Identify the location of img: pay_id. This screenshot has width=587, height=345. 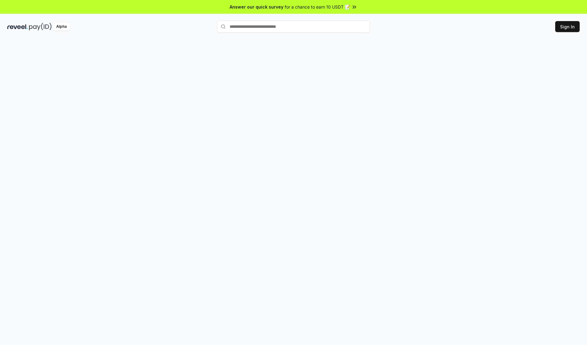
(40, 27).